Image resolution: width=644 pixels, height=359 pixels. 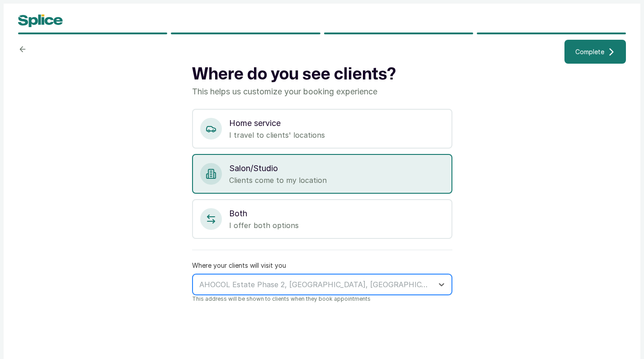 What do you see at coordinates (337, 180) in the screenshot?
I see `p: Clients come to my location` at bounding box center [337, 180].